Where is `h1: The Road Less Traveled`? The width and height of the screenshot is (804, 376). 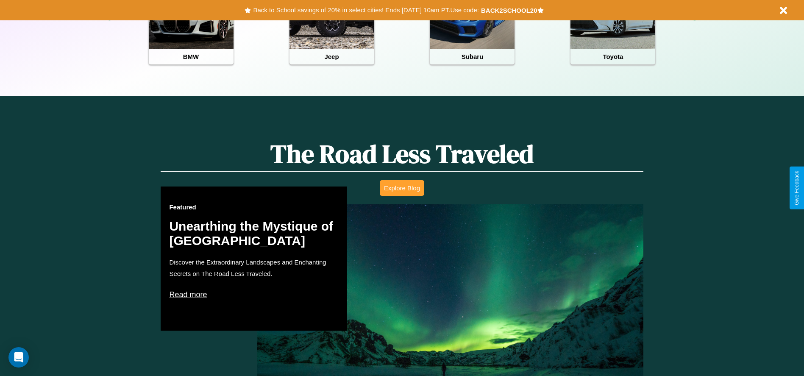
h1: The Road Less Traveled is located at coordinates (402, 154).